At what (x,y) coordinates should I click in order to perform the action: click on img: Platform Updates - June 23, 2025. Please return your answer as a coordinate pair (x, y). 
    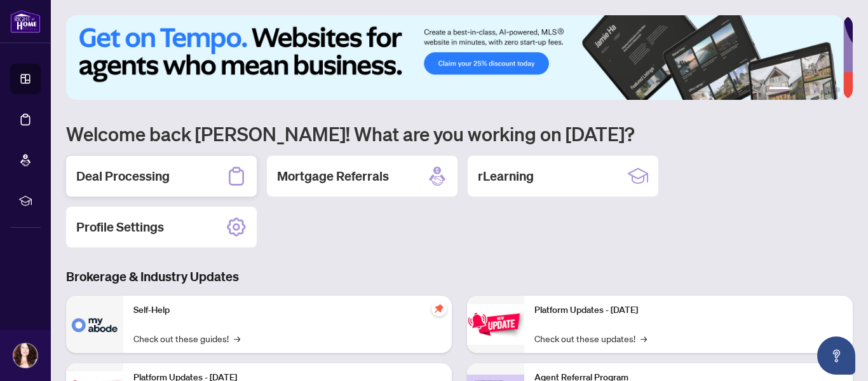
    Looking at the image, I should click on (496, 324).